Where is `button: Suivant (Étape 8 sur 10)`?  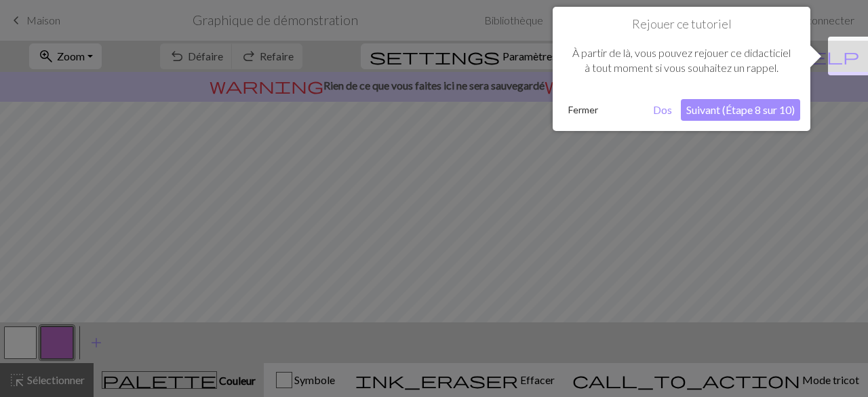 button: Suivant (Étape 8 sur 10) is located at coordinates (741, 110).